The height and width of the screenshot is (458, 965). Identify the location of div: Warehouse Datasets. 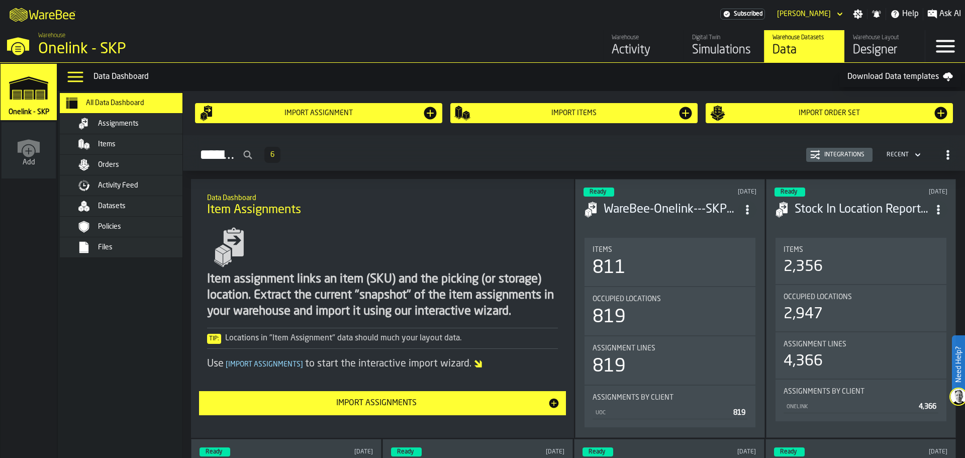
(804, 38).